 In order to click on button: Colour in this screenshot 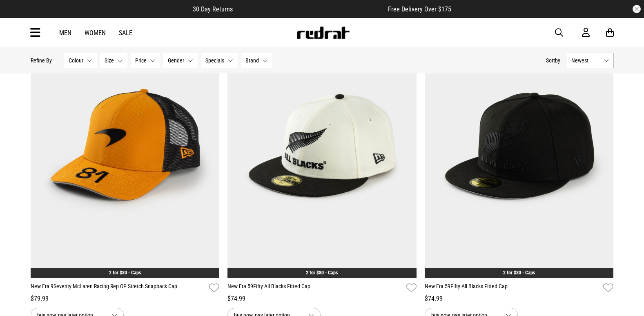, I will do `click(80, 60)`.